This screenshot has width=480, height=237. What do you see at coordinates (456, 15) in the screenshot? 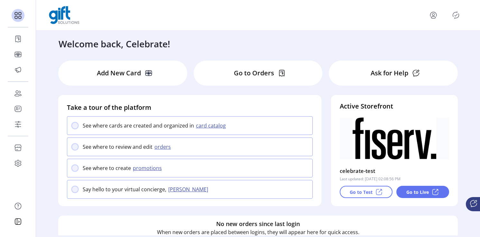
I see `button: Publisher Panel` at bounding box center [456, 15].